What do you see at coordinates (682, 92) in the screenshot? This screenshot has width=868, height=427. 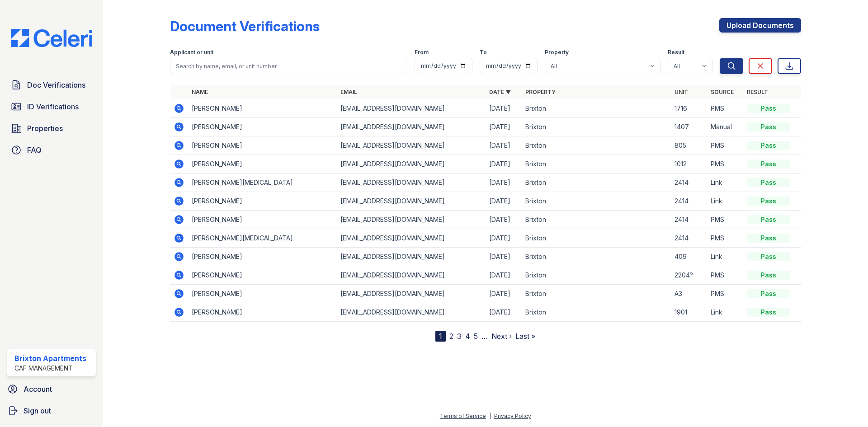 I see `a: Unit` at bounding box center [682, 92].